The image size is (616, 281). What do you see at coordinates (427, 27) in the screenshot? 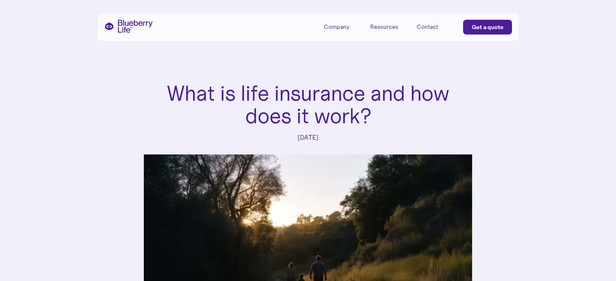
I see `div: Contact` at bounding box center [427, 27].